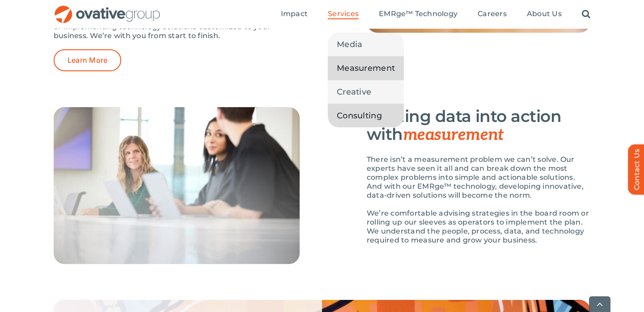 This screenshot has width=644, height=312. Describe the element at coordinates (107, 9) in the screenshot. I see `a: OG_Full_horizontal_RGB` at that location.